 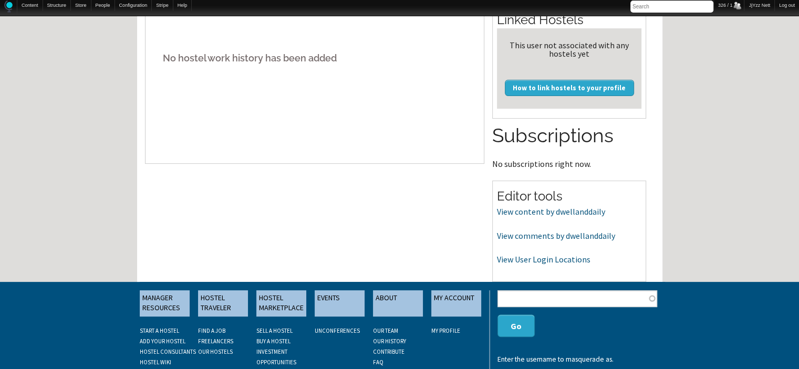 I want to click on a: ABOUT, so click(x=398, y=304).